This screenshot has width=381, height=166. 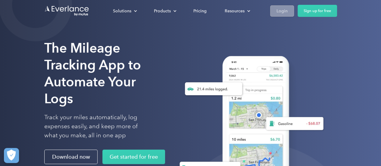 What do you see at coordinates (11, 156) in the screenshot?
I see `button: Cookies Settings` at bounding box center [11, 156].